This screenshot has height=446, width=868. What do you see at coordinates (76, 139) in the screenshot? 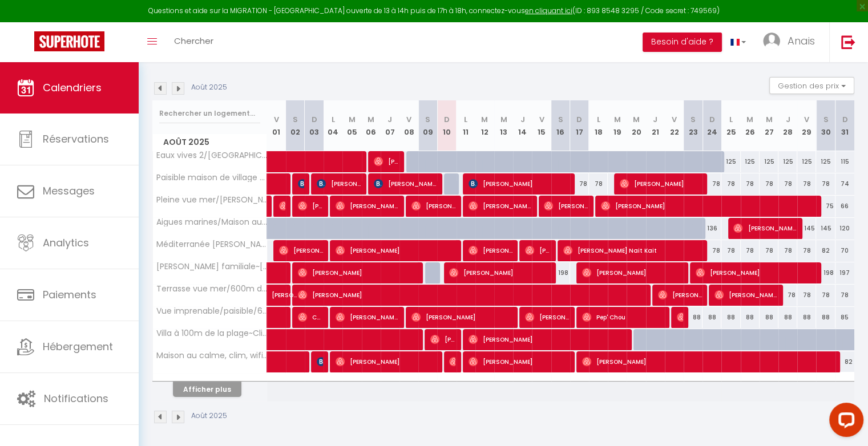
I see `span: Réservations` at bounding box center [76, 139].